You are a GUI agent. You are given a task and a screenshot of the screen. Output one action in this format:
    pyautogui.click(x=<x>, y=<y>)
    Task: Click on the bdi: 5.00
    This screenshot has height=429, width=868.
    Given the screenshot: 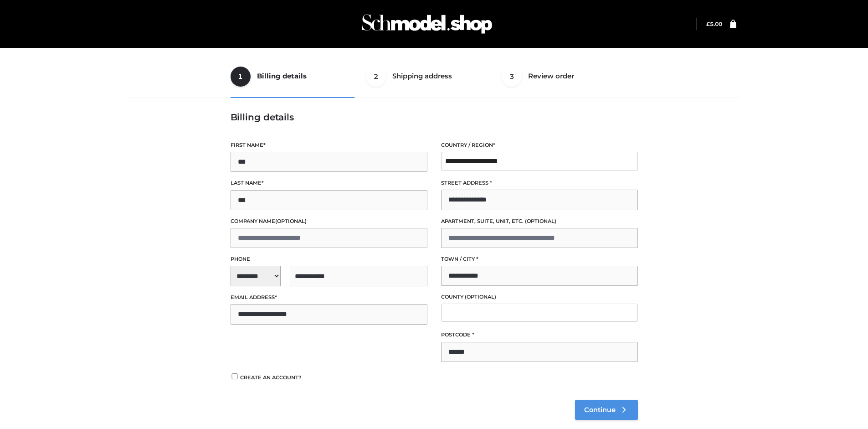 What is the action you would take?
    pyautogui.click(x=714, y=24)
    